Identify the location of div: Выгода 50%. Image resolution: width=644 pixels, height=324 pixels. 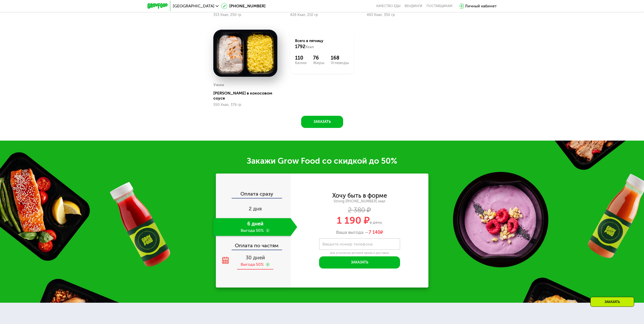
(252, 264).